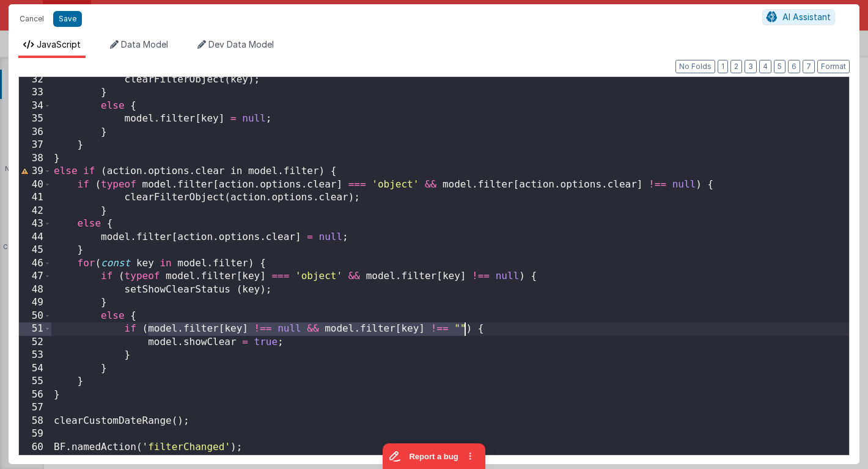 Image resolution: width=868 pixels, height=469 pixels. I want to click on div: 55, so click(35, 382).